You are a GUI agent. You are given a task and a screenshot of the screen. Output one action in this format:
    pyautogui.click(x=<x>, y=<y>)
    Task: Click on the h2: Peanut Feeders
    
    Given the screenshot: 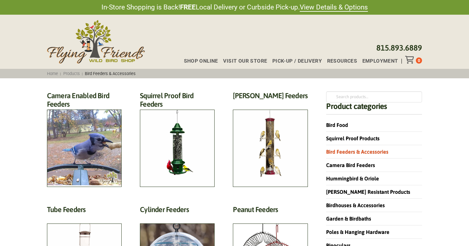 What is the action you would take?
    pyautogui.click(x=270, y=211)
    